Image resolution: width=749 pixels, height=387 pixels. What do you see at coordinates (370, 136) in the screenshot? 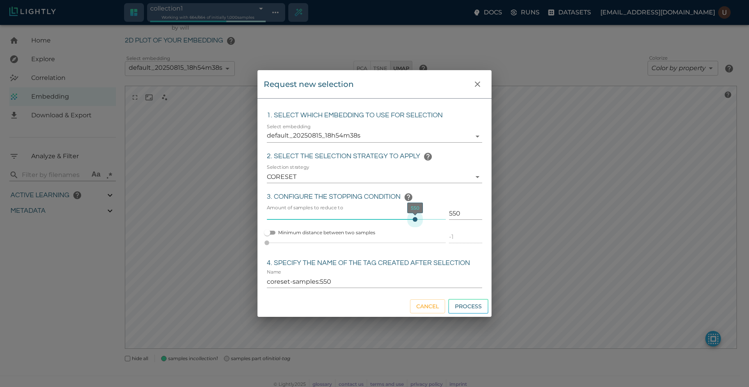
I see `span: default_20250815_18h54m38s` at bounding box center [370, 136].